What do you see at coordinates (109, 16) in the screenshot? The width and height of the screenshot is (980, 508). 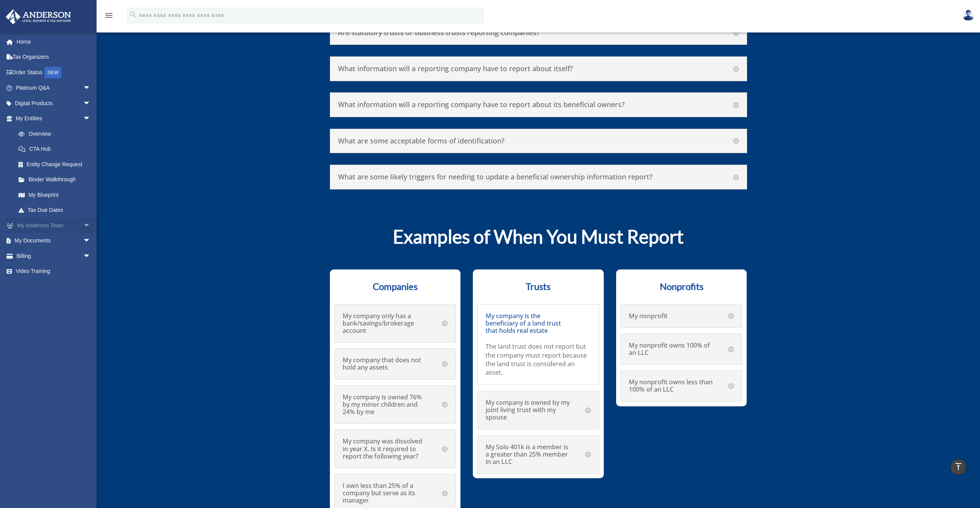 I see `i: menu` at bounding box center [109, 16].